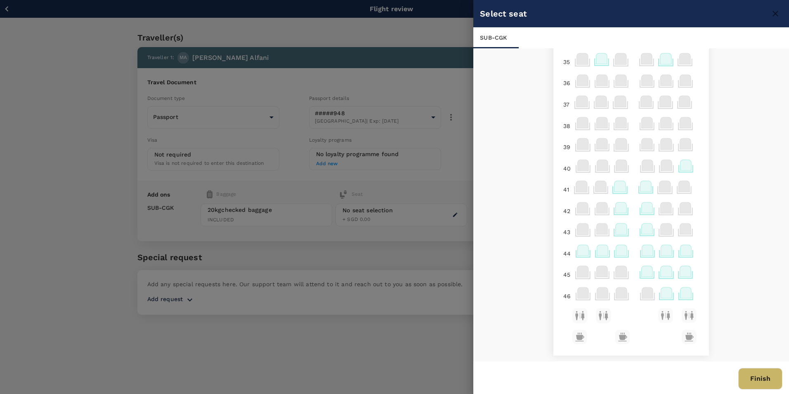 The height and width of the screenshot is (394, 789). I want to click on div: 39, so click(567, 147).